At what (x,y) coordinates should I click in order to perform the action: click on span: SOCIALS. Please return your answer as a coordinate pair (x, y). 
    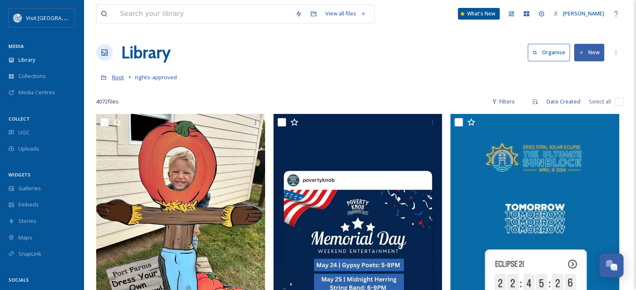
    Looking at the image, I should click on (18, 280).